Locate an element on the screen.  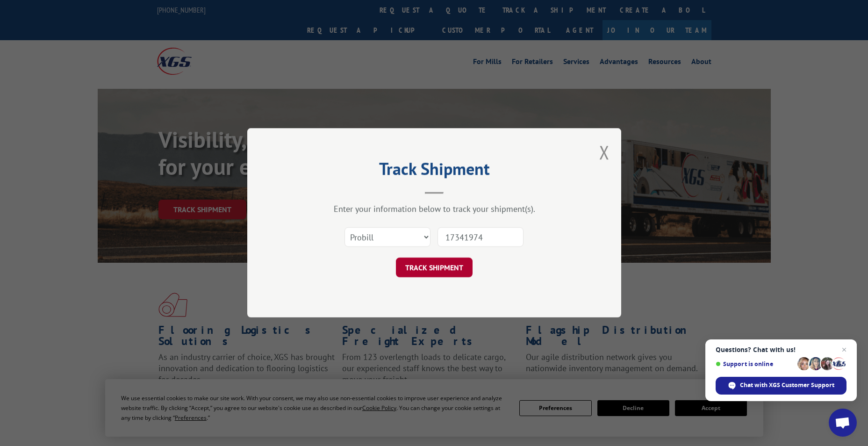
span: Support is online is located at coordinates (755, 364).